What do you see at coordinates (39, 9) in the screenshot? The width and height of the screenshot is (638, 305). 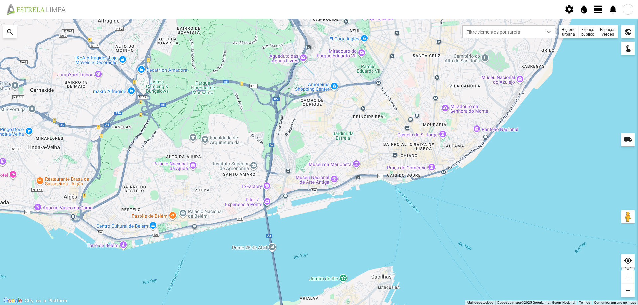 I see `img: file` at bounding box center [39, 9].